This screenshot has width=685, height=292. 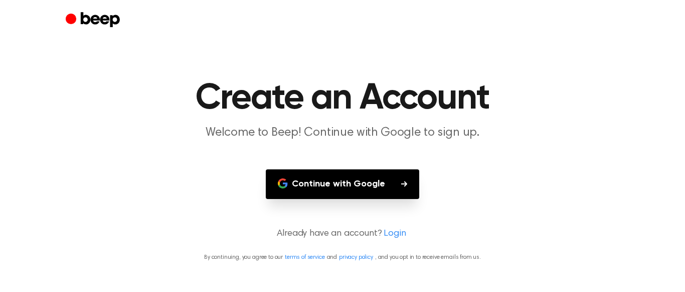 I want to click on h1: Create an Account, so click(x=343, y=98).